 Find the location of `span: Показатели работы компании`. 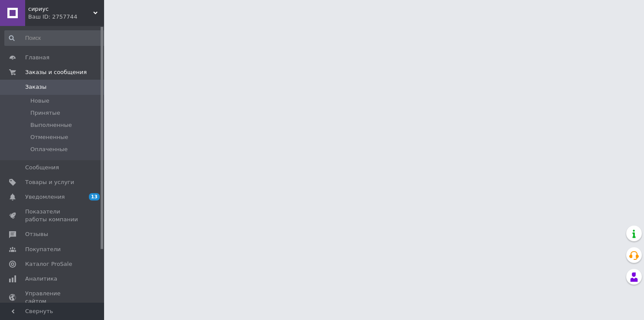

span: Показатели работы компании is located at coordinates (52, 216).